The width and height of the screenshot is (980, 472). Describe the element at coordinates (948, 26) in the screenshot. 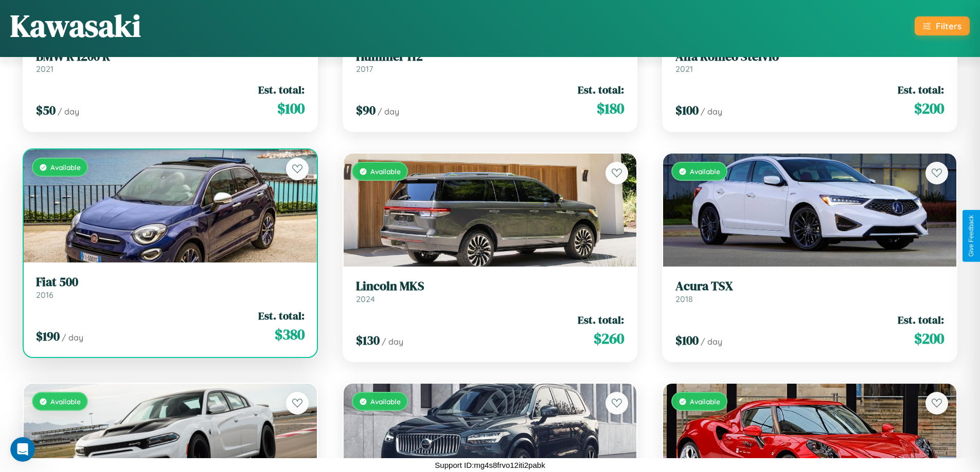

I see `div: Filters` at that location.